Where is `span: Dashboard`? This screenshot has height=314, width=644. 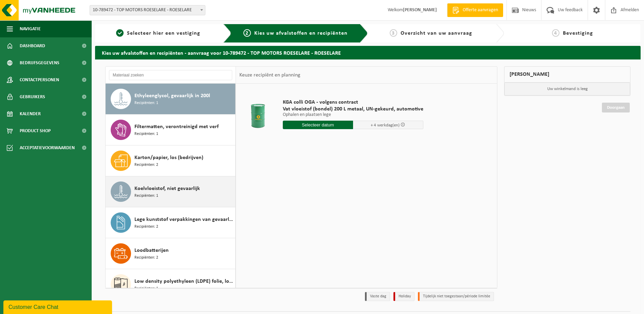
span: Dashboard is located at coordinates (32, 46).